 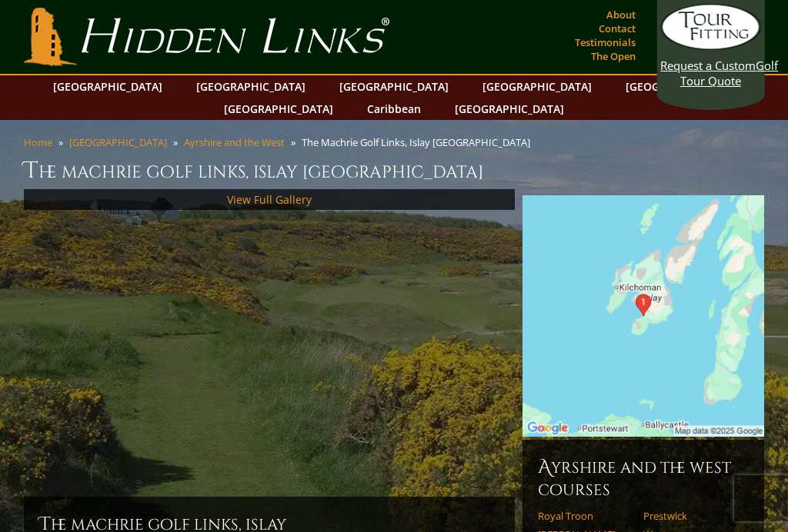 What do you see at coordinates (234, 142) in the screenshot?
I see `a: Ayrshire and the West` at bounding box center [234, 142].